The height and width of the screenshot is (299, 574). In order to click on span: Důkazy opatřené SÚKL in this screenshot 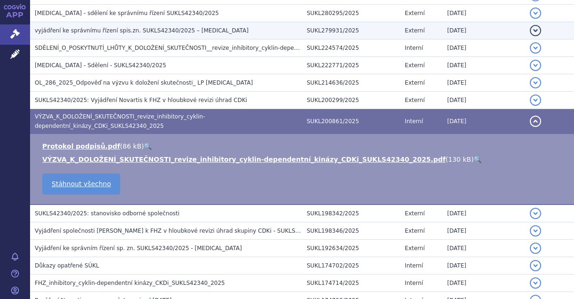, I will do `click(67, 266)`.